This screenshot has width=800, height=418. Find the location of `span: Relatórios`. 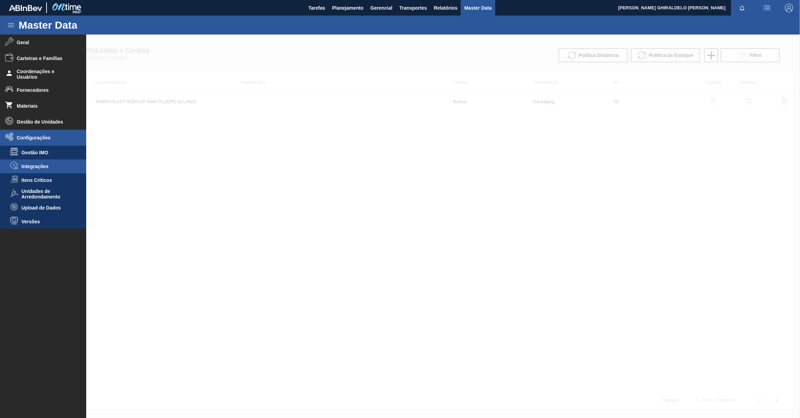

span: Relatórios is located at coordinates (446, 8).